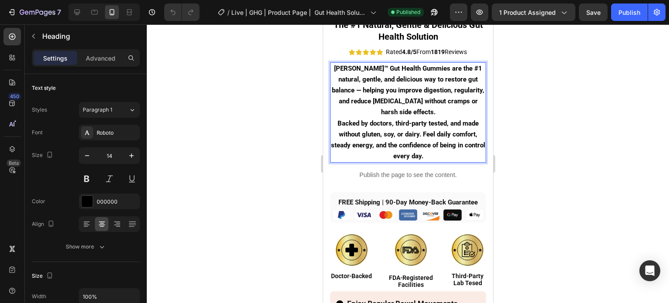 This screenshot has height=303, width=669. Describe the element at coordinates (37, 132) in the screenshot. I see `div: Font` at that location.